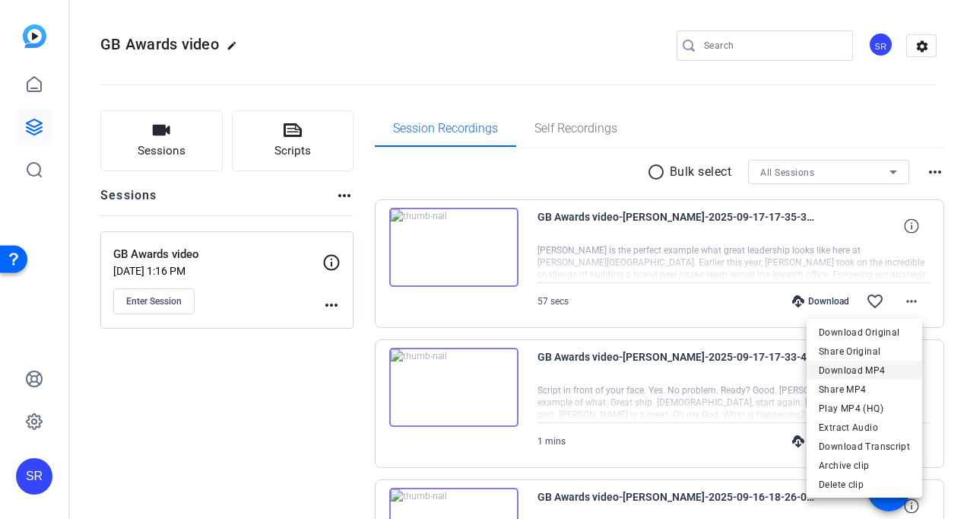  I want to click on span: Delete clip, so click(864, 484).